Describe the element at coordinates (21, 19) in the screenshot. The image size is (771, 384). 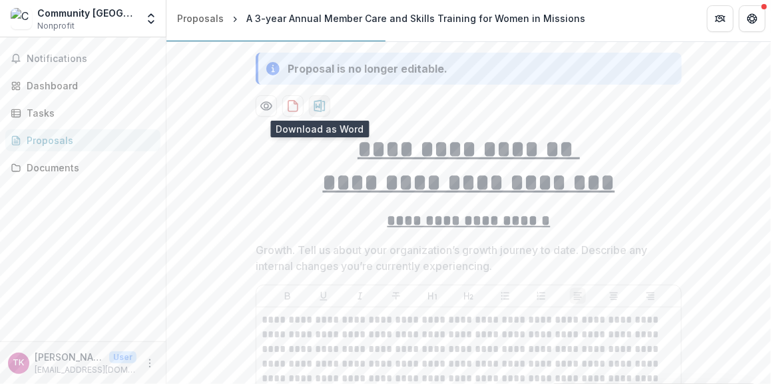
I see `img: Community Health Education Center` at that location.